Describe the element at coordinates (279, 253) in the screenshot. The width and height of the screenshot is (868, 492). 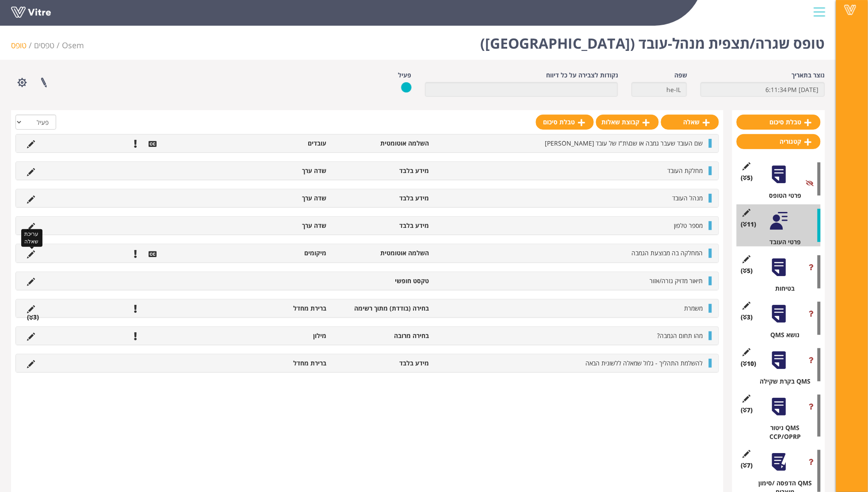
I see `li: מיקומים` at that location.